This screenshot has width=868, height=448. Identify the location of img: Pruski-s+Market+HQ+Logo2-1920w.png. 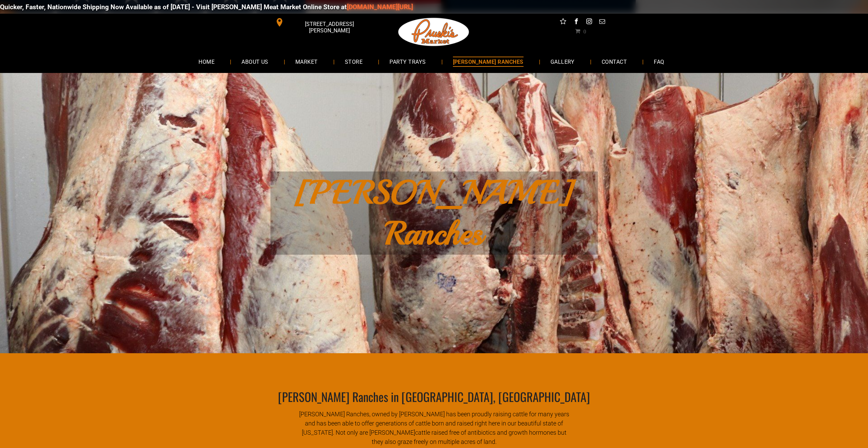
(434, 32).